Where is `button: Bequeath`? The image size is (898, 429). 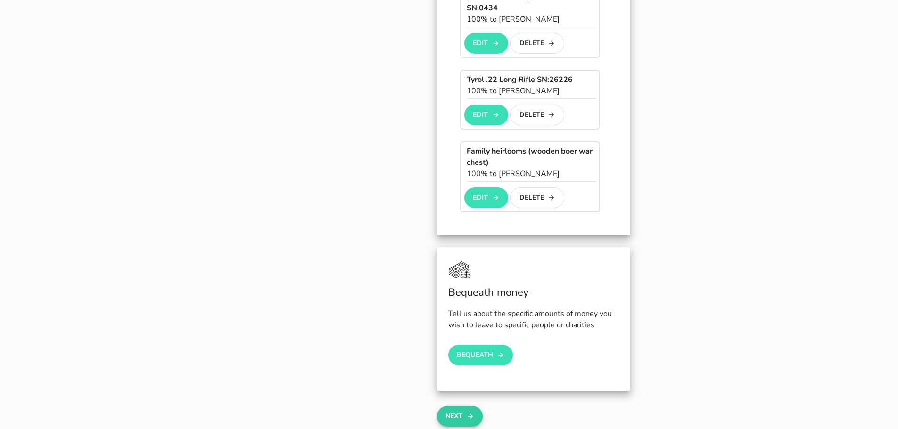
button: Bequeath is located at coordinates (481, 355).